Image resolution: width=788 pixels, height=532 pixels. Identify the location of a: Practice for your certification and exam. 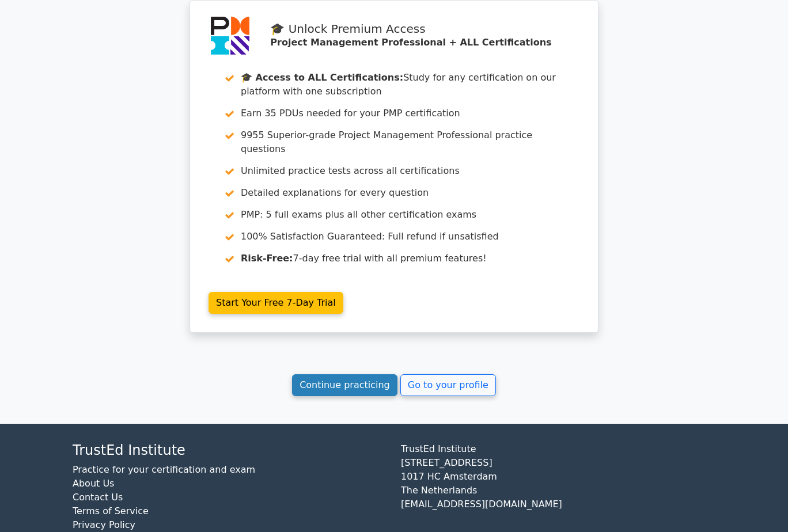
(163, 470).